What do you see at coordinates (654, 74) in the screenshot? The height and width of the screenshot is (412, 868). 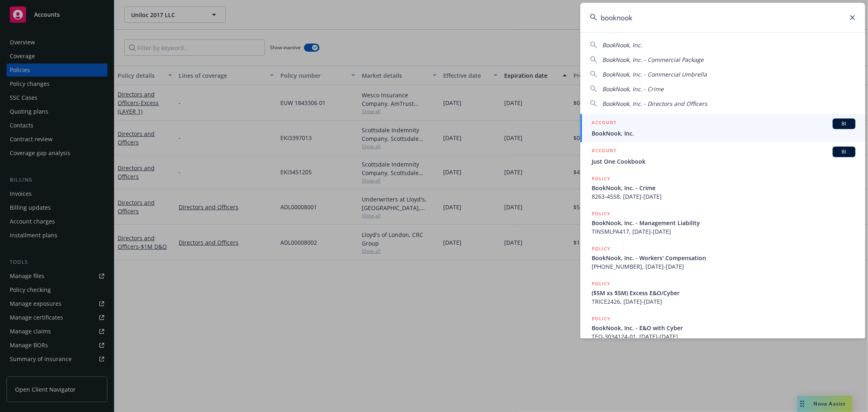 I see `span: BookNook, Inc. - Commercial Umbrella` at bounding box center [654, 74].